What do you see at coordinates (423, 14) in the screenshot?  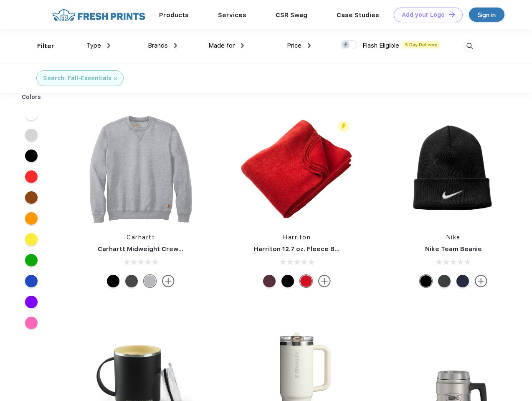 I see `div: Add your Logo` at bounding box center [423, 14].